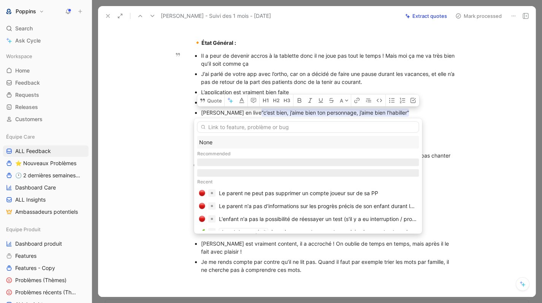 This screenshot has height=303, width=542. What do you see at coordinates (308, 143) in the screenshot?
I see `div: None` at bounding box center [308, 143].